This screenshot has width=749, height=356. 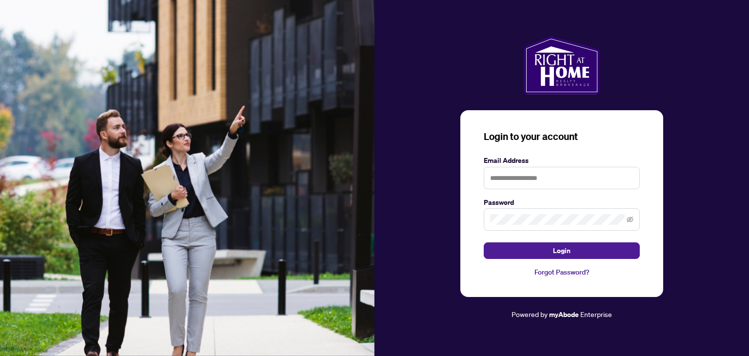 What do you see at coordinates (562, 137) in the screenshot?
I see `h3: Login to your account` at bounding box center [562, 137].